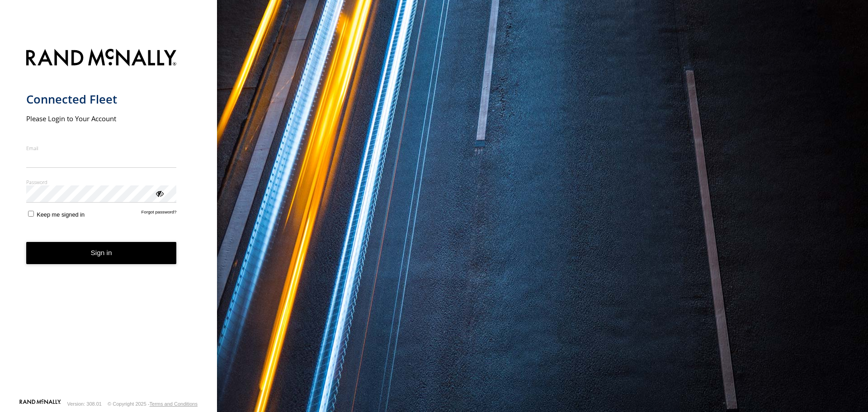  What do you see at coordinates (152, 404) in the screenshot?
I see `div: © Copyright 2025 -` at bounding box center [152, 404].